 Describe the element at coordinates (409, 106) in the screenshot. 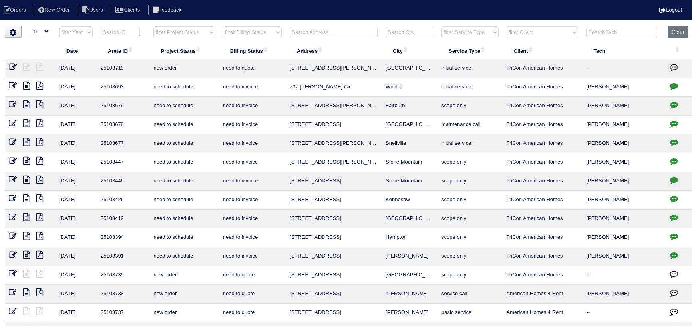

I see `td: Fairburn` at that location.